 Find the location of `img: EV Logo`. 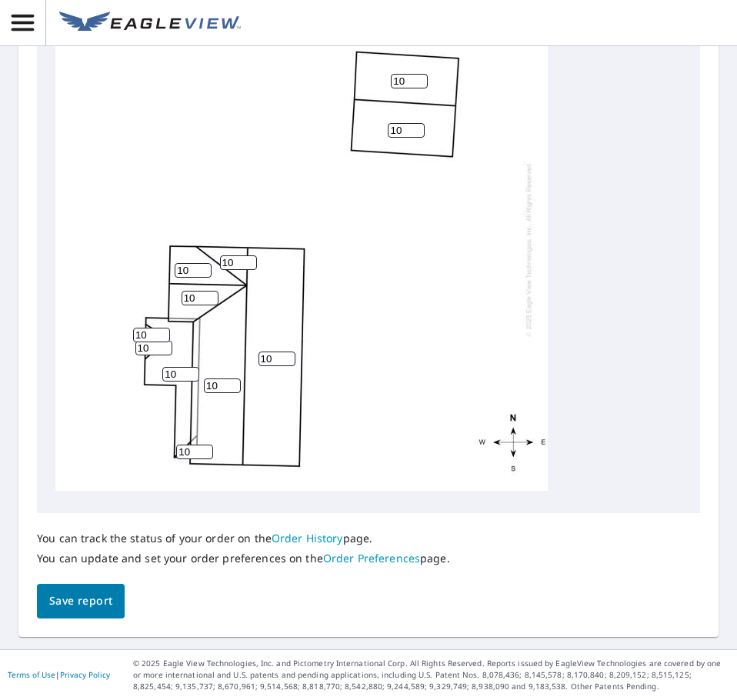

img: EV Logo is located at coordinates (150, 23).